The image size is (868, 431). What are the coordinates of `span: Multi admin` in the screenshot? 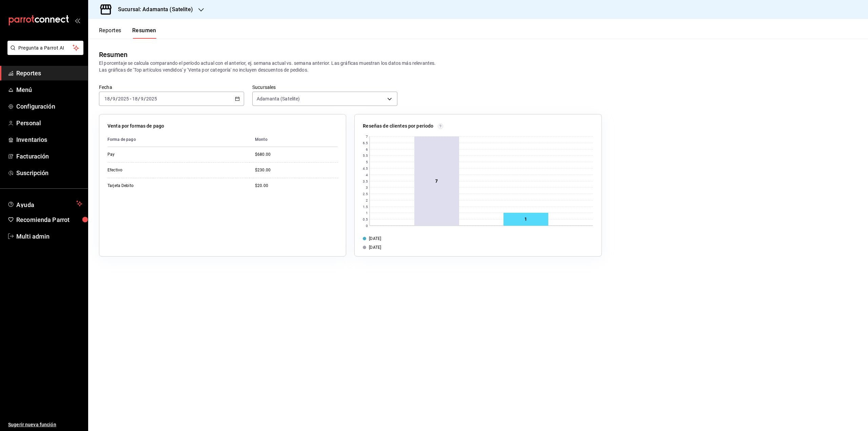 It's located at (49, 236).